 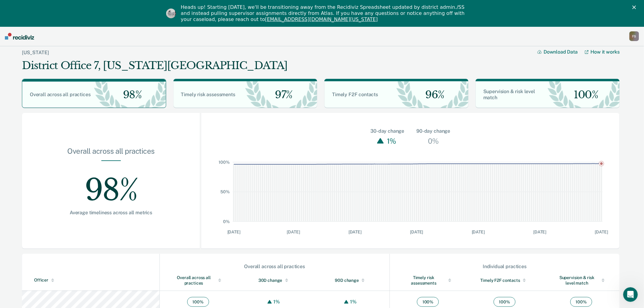 What do you see at coordinates (509, 94) in the screenshot?
I see `span: Supervision & risk level match` at bounding box center [509, 94].